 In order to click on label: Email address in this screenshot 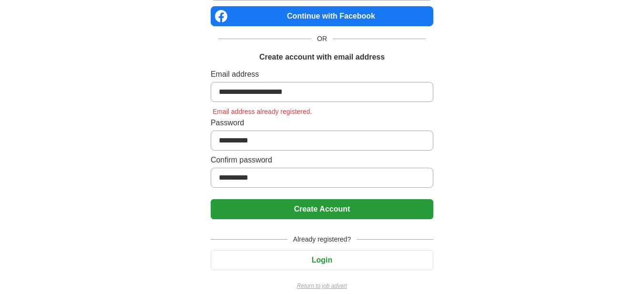, I will do `click(322, 74)`.